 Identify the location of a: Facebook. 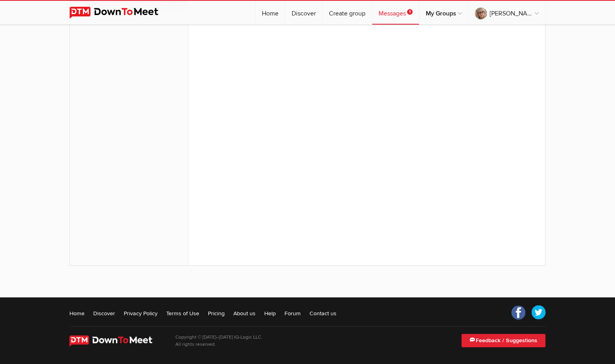
(518, 312).